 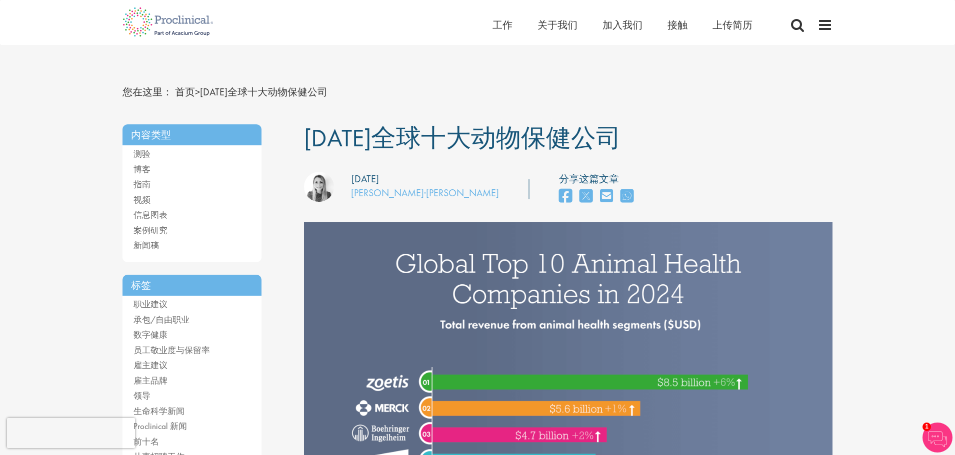 What do you see at coordinates (622, 25) in the screenshot?
I see `a: 加入我们` at bounding box center [622, 25].